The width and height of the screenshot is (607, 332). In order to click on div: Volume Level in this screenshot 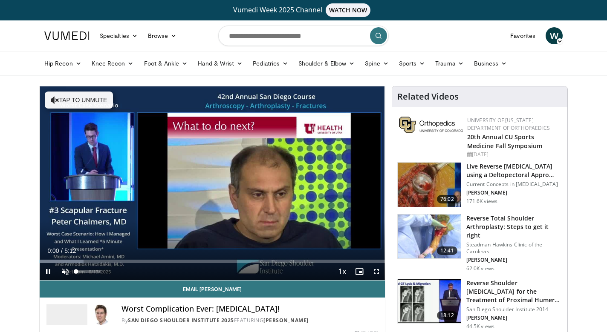, I will do `click(88, 271)`.